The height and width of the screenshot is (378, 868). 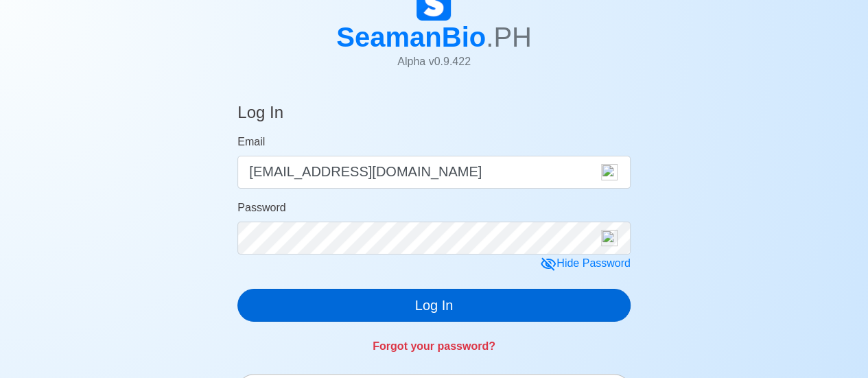 I want to click on span: .PH, so click(x=508, y=37).